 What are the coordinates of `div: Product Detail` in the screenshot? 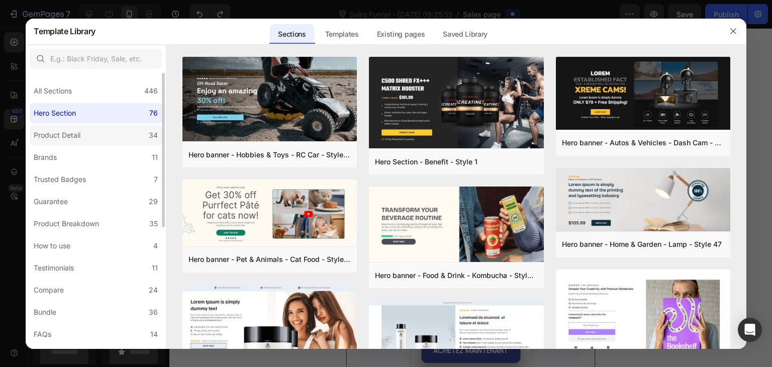 It's located at (57, 135).